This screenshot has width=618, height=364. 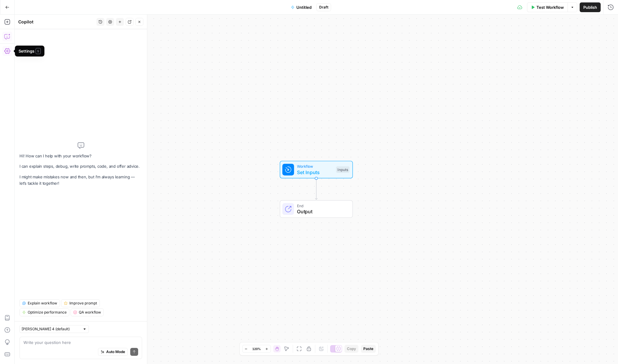 I want to click on div: Inputs, so click(x=343, y=169).